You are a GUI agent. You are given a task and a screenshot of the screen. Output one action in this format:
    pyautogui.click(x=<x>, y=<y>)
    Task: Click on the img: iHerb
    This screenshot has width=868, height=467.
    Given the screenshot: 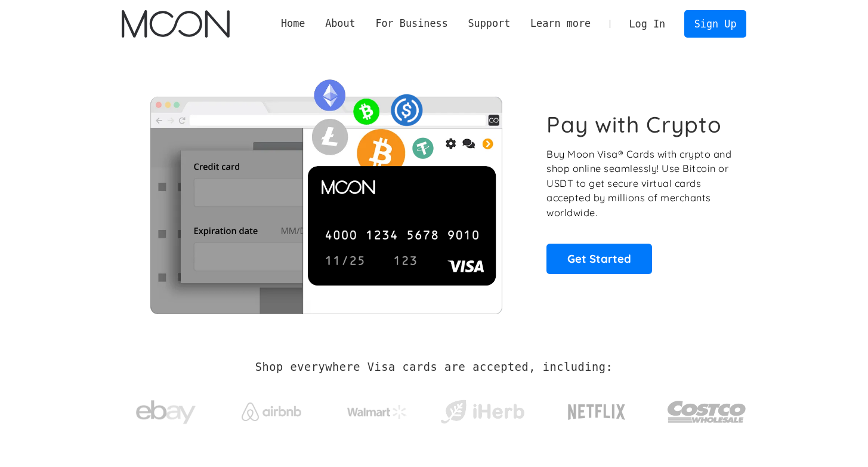 What is the action you would take?
    pyautogui.click(x=482, y=412)
    